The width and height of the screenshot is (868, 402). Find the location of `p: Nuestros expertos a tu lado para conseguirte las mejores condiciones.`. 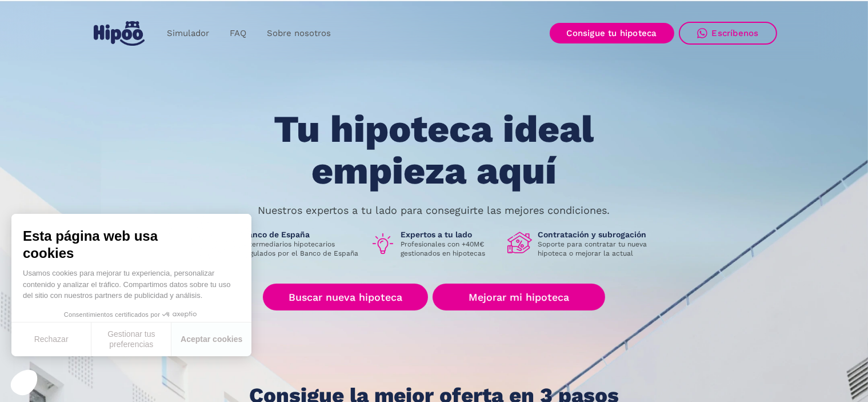

p: Nuestros expertos a tu lado para conseguirte las mejores condiciones. is located at coordinates (434, 210).